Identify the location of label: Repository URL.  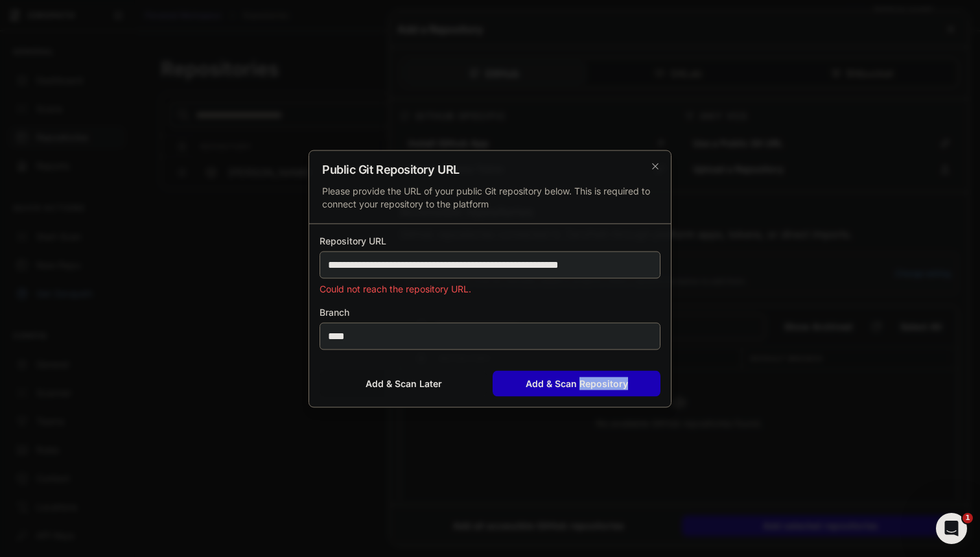
(490, 240).